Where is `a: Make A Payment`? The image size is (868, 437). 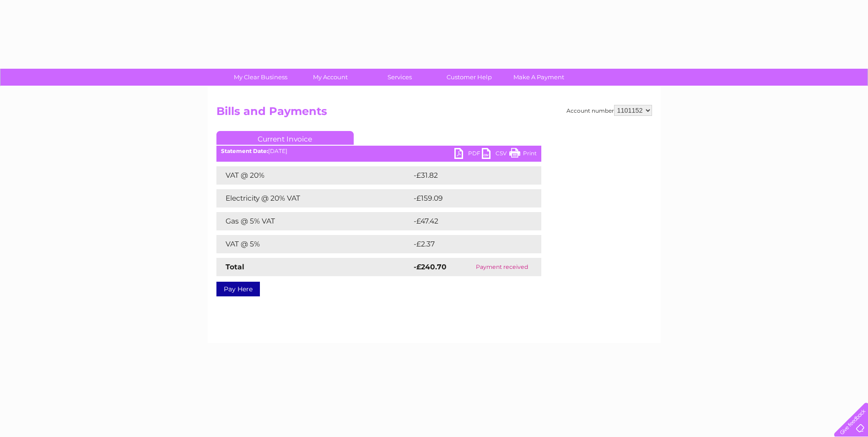
a: Make A Payment is located at coordinates (539, 77).